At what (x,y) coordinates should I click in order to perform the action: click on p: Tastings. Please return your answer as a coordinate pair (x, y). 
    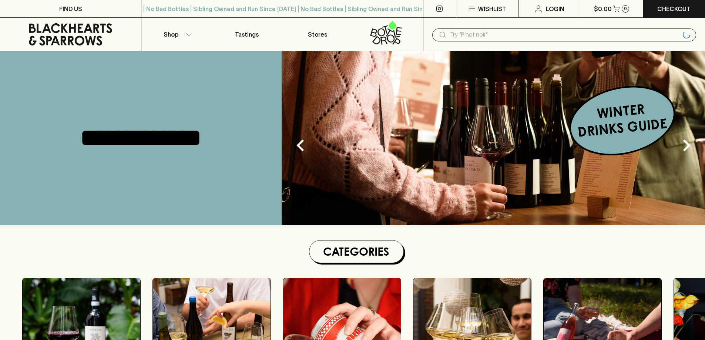
    Looking at the image, I should click on (247, 34).